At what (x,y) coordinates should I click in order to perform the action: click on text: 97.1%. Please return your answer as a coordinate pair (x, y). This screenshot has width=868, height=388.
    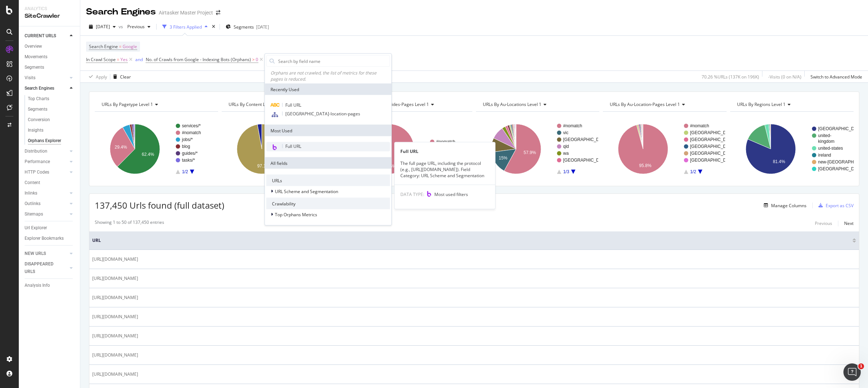
    Looking at the image, I should click on (263, 166).